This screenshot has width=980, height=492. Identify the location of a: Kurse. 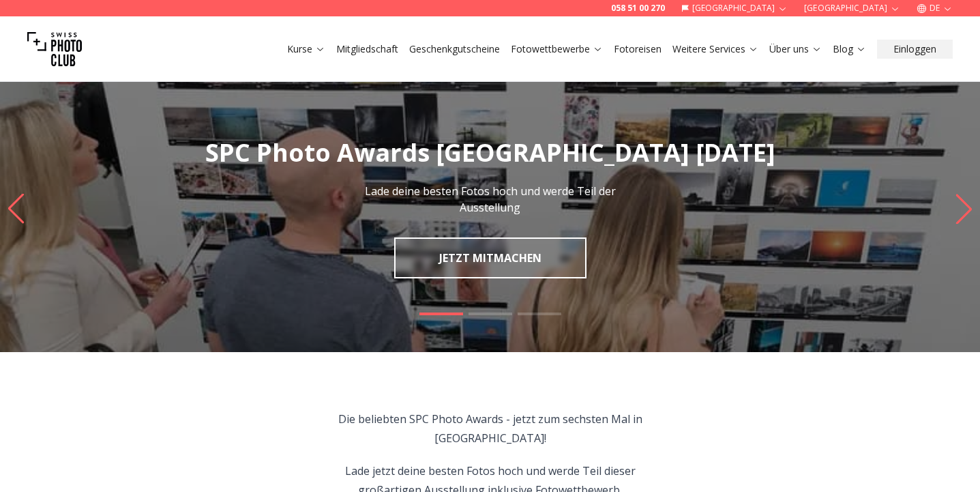
(306, 49).